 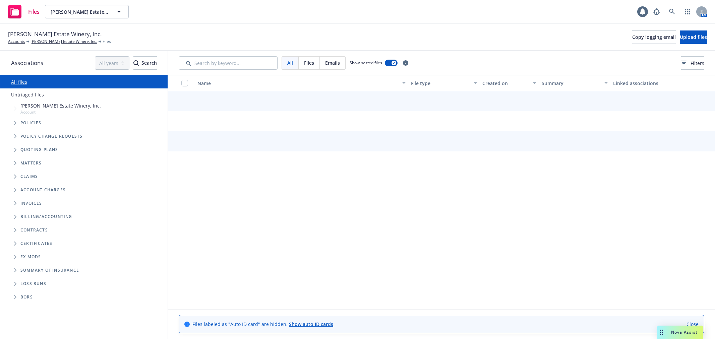 I want to click on span: Ex Mods, so click(x=30, y=257).